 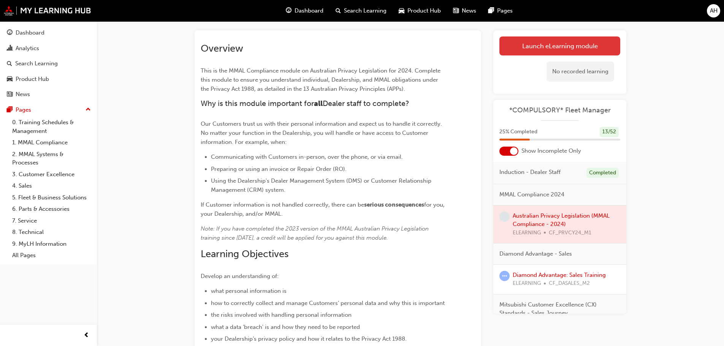 What do you see at coordinates (535, 254) in the screenshot?
I see `span: Diamond Advantage - Sales` at bounding box center [535, 254].